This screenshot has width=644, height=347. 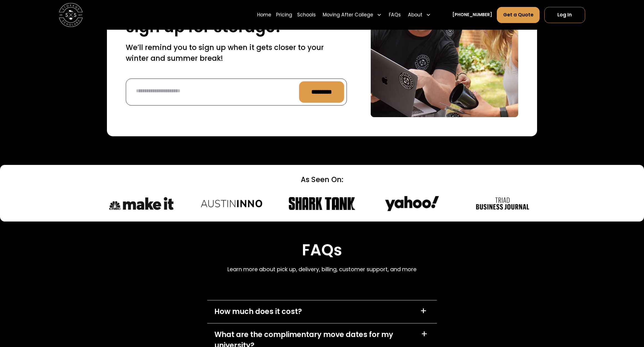 What do you see at coordinates (395, 15) in the screenshot?
I see `a: FAQs` at bounding box center [395, 15].